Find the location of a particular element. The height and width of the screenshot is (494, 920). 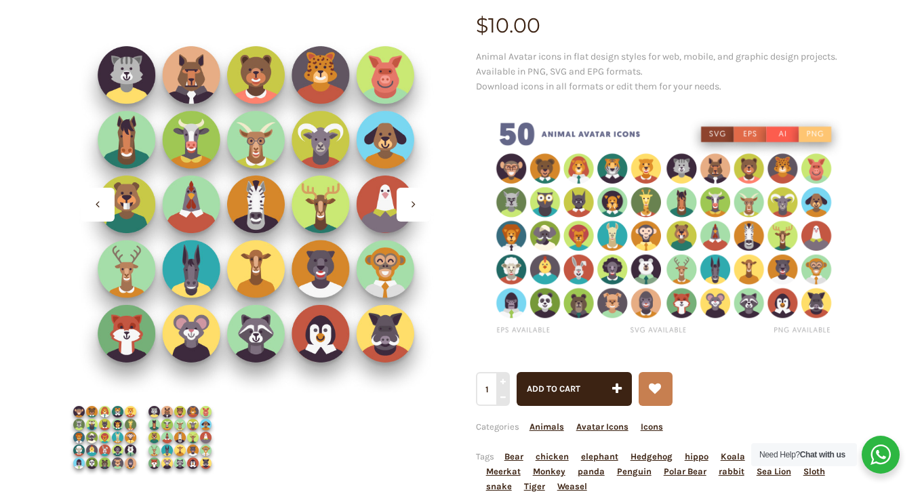

p: Animal Avatar icons in flat design styles for web, mobile, and graphic design projects. Available... is located at coordinates (664, 72).